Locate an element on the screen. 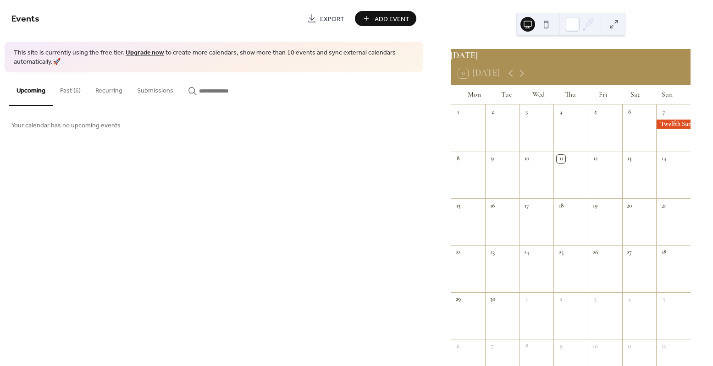 This screenshot has height=366, width=713. div: 13 is located at coordinates (630, 159).